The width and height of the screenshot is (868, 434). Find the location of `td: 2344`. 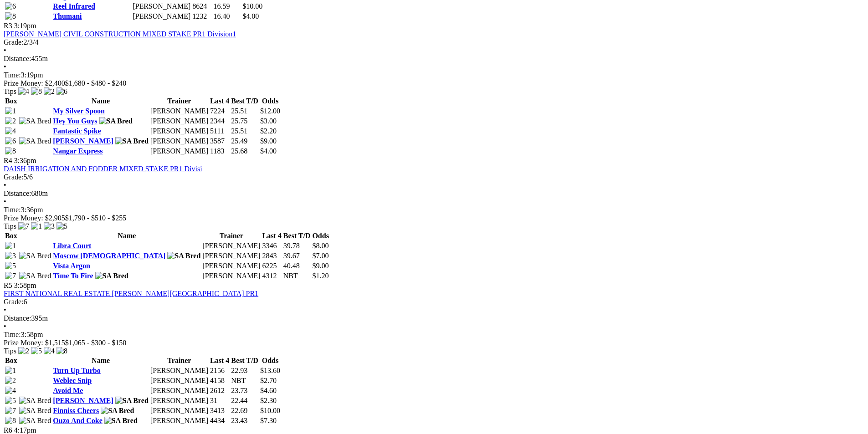

td: 2344 is located at coordinates (219, 121).